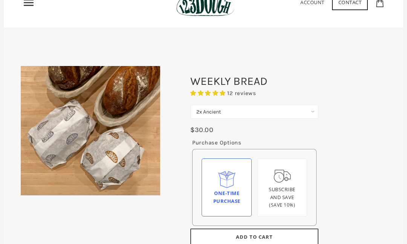 The height and width of the screenshot is (244, 407). What do you see at coordinates (282, 193) in the screenshot?
I see `span: Subscribe and save` at bounding box center [282, 193].